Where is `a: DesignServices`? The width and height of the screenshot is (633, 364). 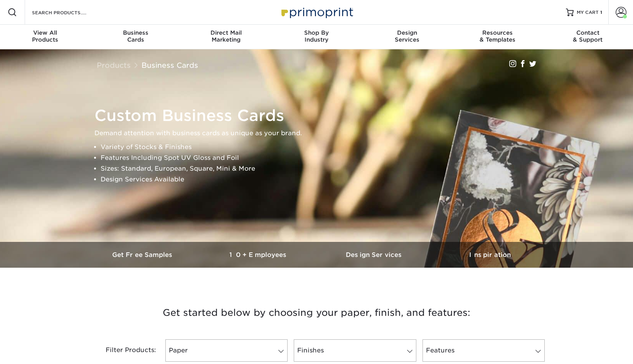
a: DesignServices is located at coordinates (407, 37).